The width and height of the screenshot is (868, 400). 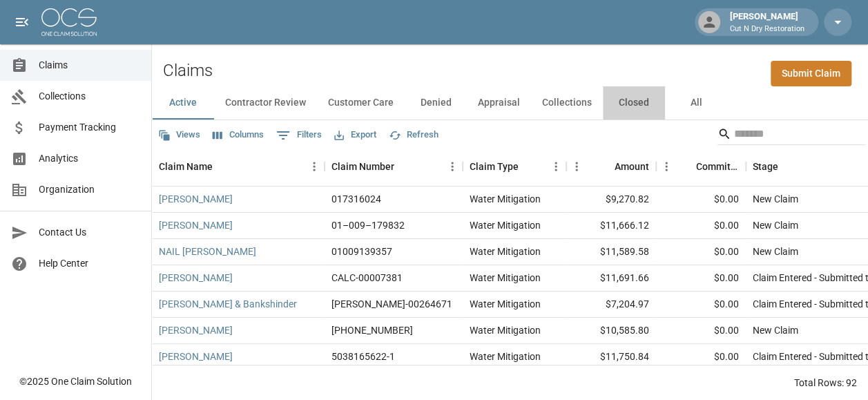 What do you see at coordinates (265, 103) in the screenshot?
I see `button: Contractor Review` at bounding box center [265, 103].